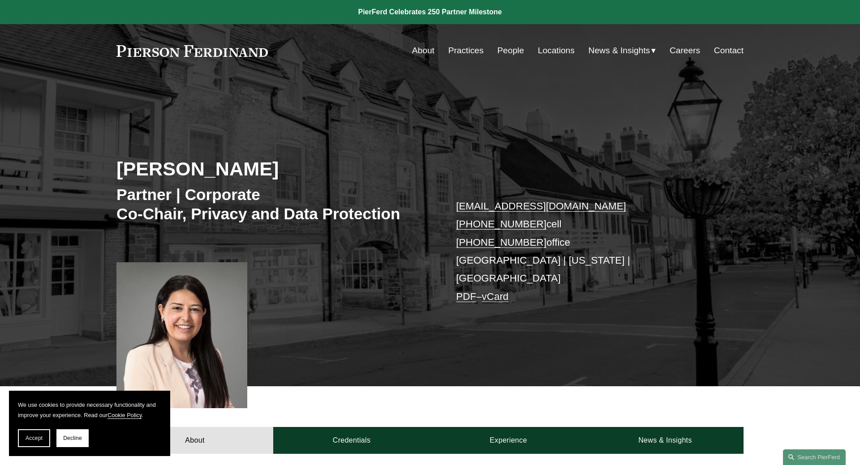  What do you see at coordinates (73, 438) in the screenshot?
I see `span: Decline` at bounding box center [73, 438].